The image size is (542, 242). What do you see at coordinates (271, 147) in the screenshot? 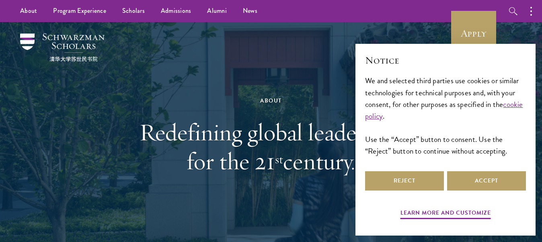
I see `h1: Redefining global leadership for the 21 century.` at bounding box center [271, 147].